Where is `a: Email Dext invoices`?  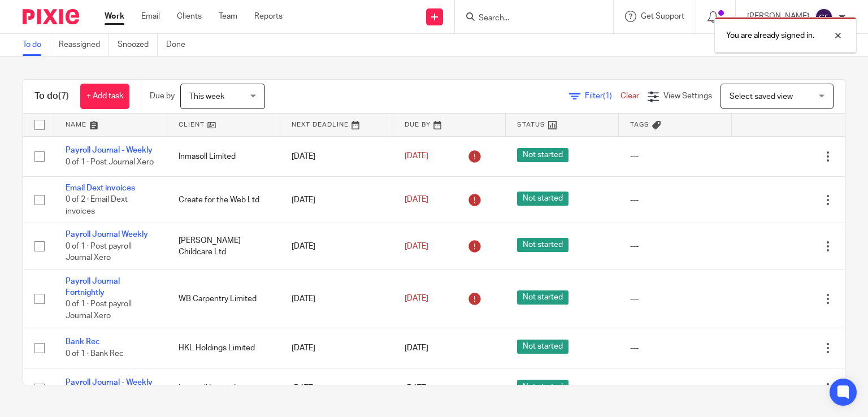 a: Email Dext invoices is located at coordinates (100, 188).